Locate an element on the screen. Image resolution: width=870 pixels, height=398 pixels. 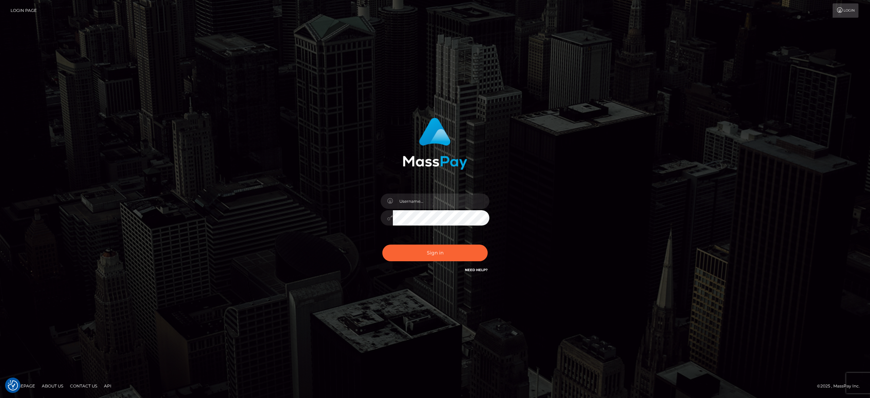
button: Sign in is located at coordinates (435, 253).